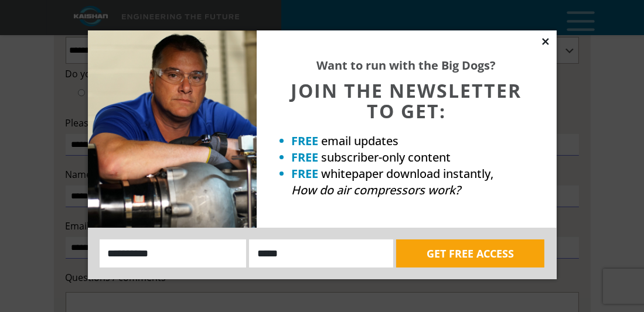 The height and width of the screenshot is (312, 644). What do you see at coordinates (376, 189) in the screenshot?
I see `em: How do air compressors work?` at bounding box center [376, 189].